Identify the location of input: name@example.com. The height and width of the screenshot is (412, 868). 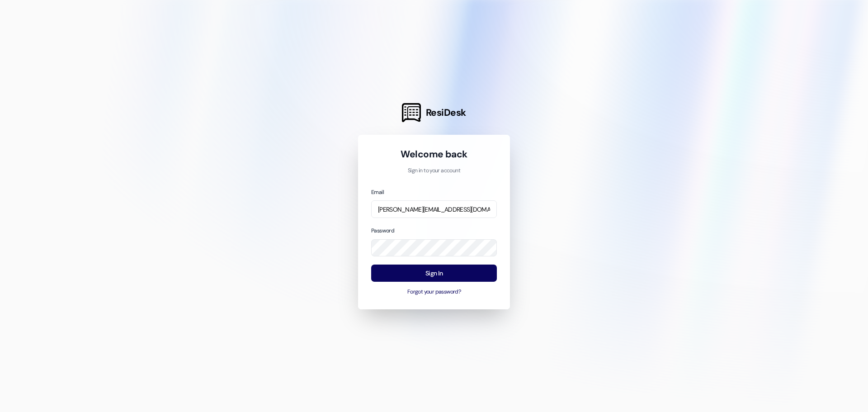
(434, 209).